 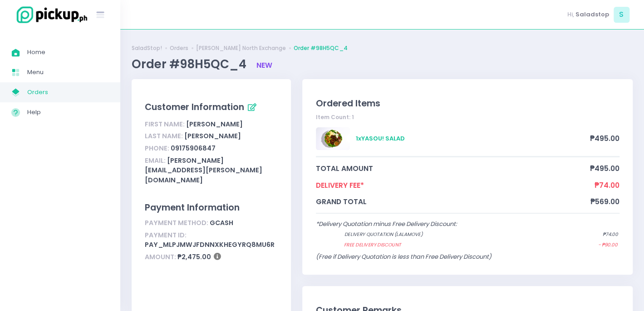 I want to click on span: - ₱90.00, so click(x=607, y=245).